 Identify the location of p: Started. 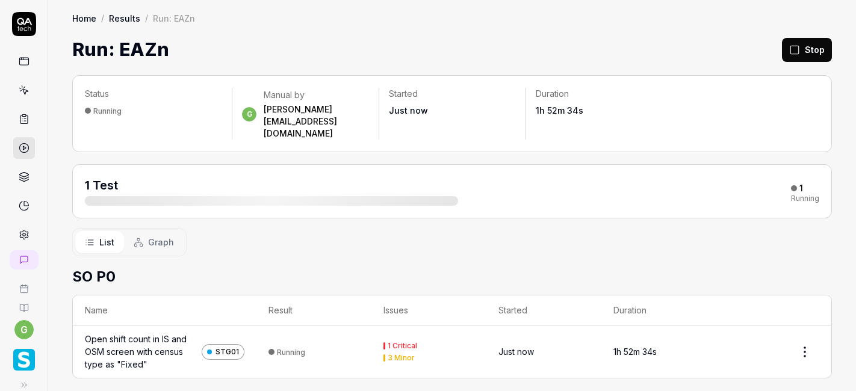
(452, 94).